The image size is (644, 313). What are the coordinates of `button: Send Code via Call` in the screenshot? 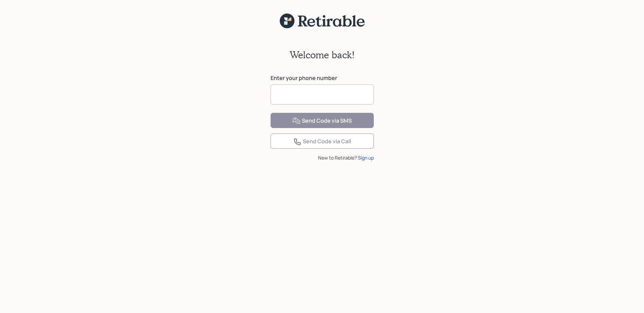 It's located at (322, 141).